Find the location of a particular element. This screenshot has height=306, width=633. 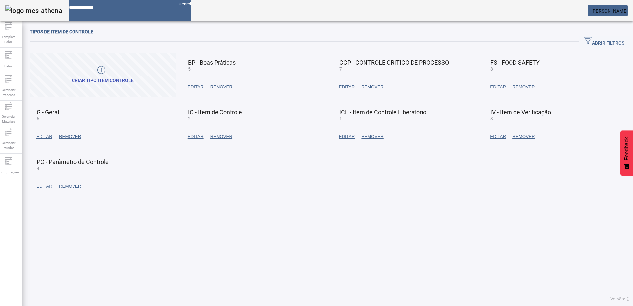

mat-card-title: PC - Parâmetro de Controle is located at coordinates (73, 162).